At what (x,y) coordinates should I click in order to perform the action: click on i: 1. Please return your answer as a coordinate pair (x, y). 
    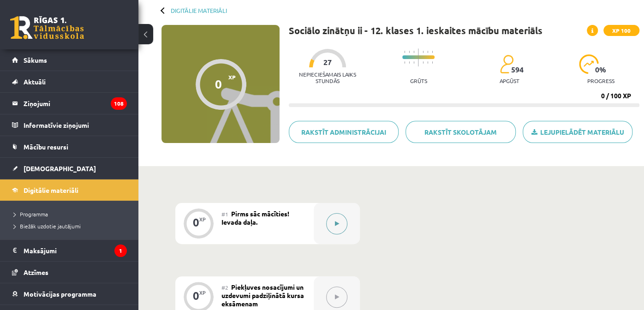
    Looking at the image, I should click on (121, 250).